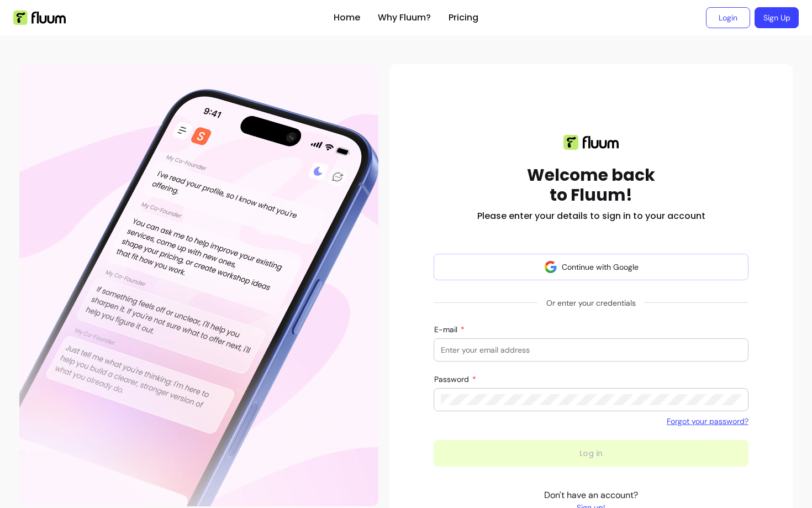 The width and height of the screenshot is (812, 508). What do you see at coordinates (199, 285) in the screenshot?
I see `div: Illustration of Fluum AI Co-Founder on a smartphone, showing AI chat guidance that helps freelanc...` at bounding box center [199, 285].